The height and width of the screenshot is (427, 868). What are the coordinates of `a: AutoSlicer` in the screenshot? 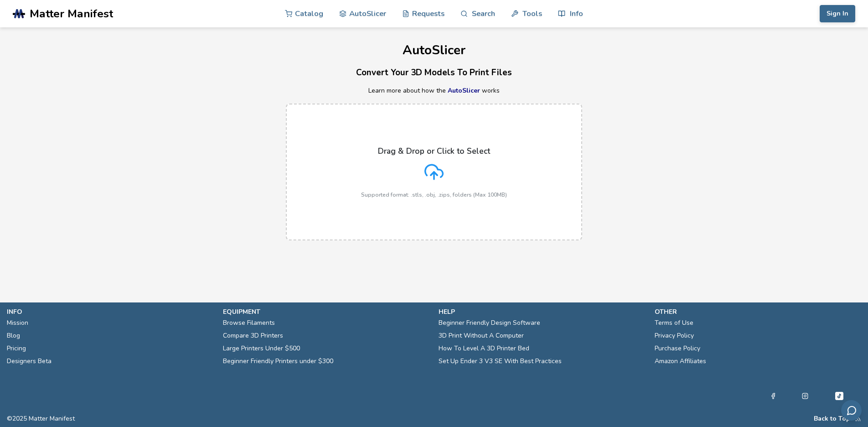 It's located at (464, 90).